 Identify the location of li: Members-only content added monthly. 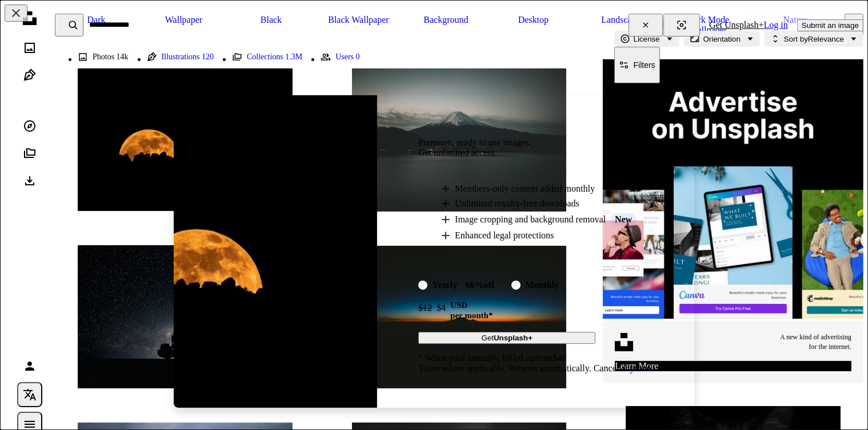
(547, 189).